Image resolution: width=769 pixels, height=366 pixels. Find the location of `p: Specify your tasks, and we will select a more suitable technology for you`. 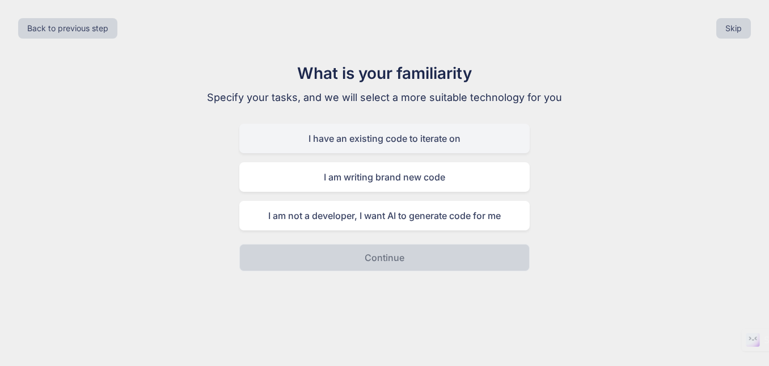

p: Specify your tasks, and we will select a more suitable technology for you is located at coordinates (384, 97).